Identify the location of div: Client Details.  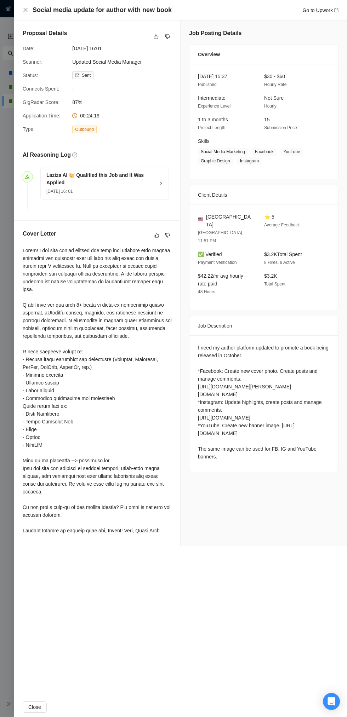
(264, 195).